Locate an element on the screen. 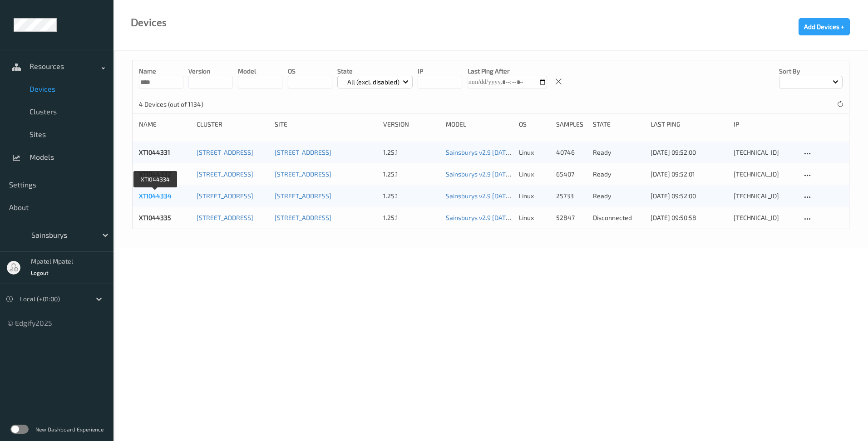 This screenshot has height=441, width=868. div: OS is located at coordinates (535, 125).